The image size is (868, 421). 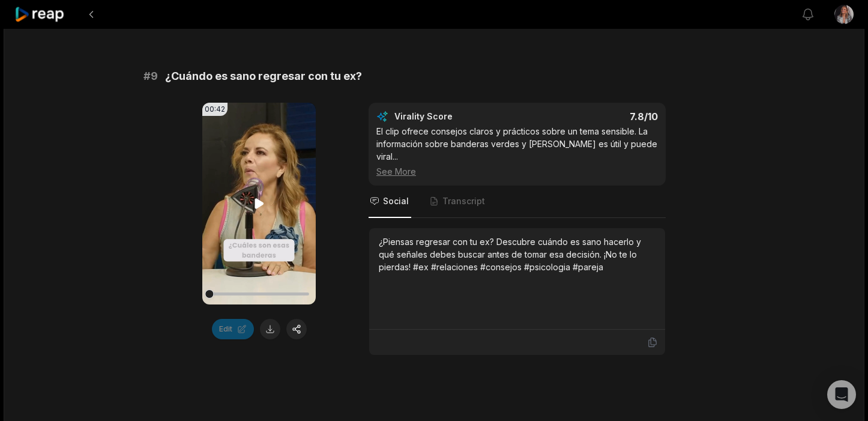 I want to click on div: ¿Piensas regresar con tu ex? Descubre cuándo es sano hacerlo y qué señales debes buscar antes de ..., so click(x=517, y=254).